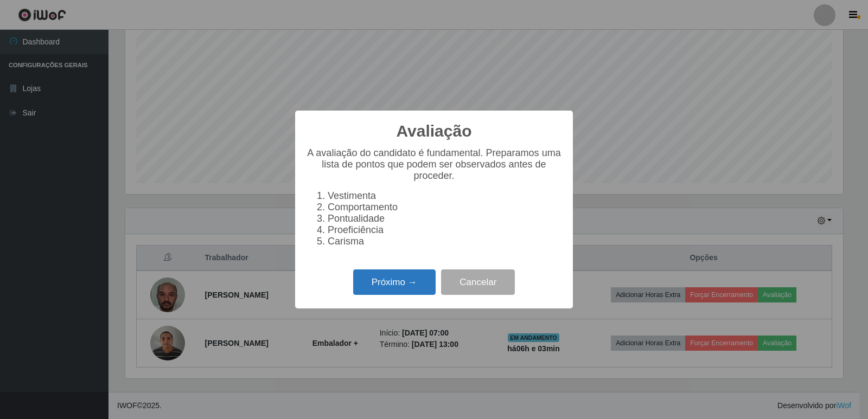 The width and height of the screenshot is (868, 419). Describe the element at coordinates (395, 282) in the screenshot. I see `button: Próximo →` at that location.